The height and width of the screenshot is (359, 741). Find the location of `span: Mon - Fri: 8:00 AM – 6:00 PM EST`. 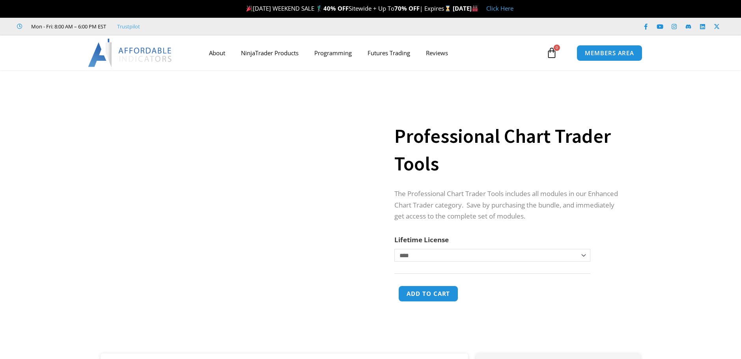

span: Mon - Fri: 8:00 AM – 6:00 PM EST is located at coordinates (67, 26).